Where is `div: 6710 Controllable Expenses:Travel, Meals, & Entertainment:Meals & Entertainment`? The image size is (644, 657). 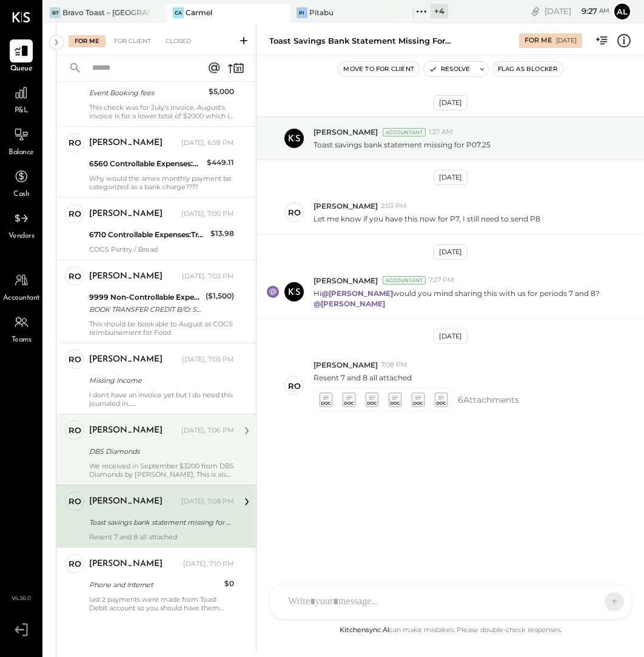 div: 6710 Controllable Expenses:Travel, Meals, & Entertainment:Meals & Entertainment is located at coordinates (148, 235).